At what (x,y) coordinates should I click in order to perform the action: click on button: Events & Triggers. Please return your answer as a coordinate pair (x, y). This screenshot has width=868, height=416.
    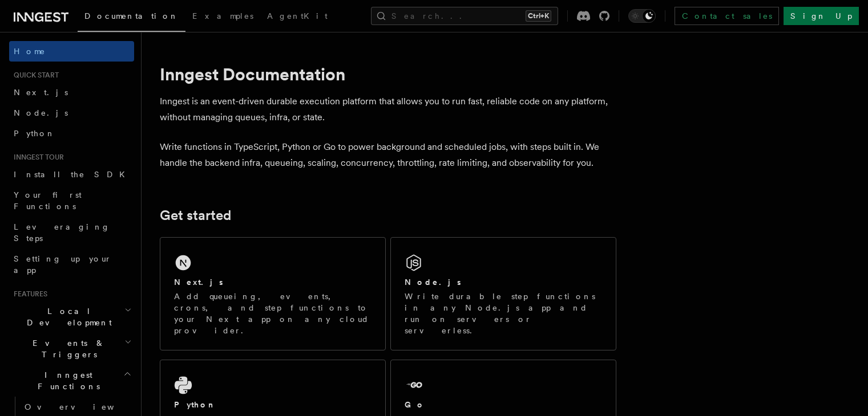
    Looking at the image, I should click on (71, 349).